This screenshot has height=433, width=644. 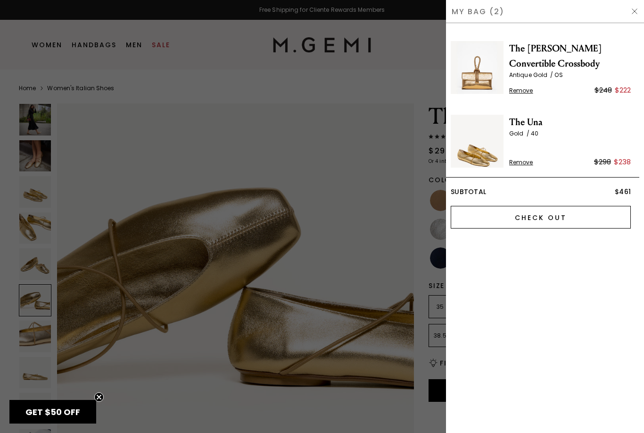 I want to click on img: Hide Drawer, so click(x=635, y=11).